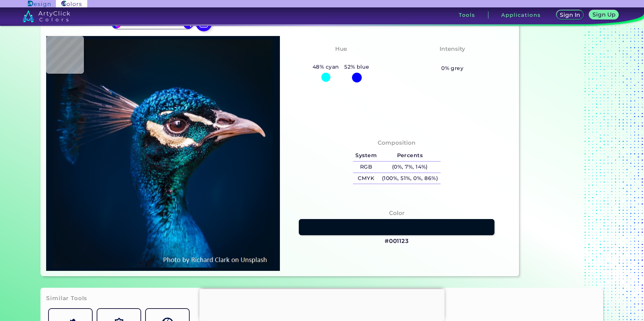  What do you see at coordinates (452, 49) in the screenshot?
I see `h4: Intensity` at bounding box center [452, 49].